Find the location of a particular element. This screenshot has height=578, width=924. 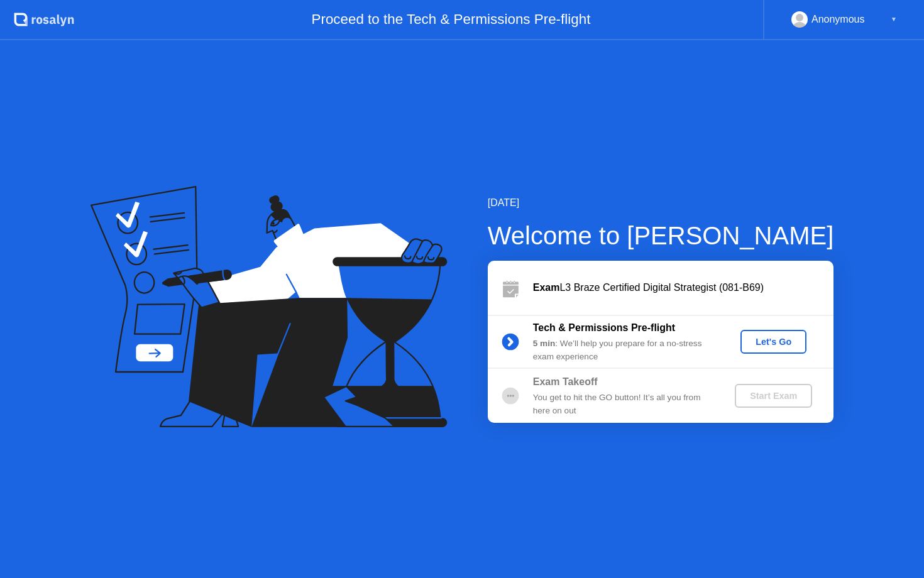

button: Start Exam is located at coordinates (773, 396).